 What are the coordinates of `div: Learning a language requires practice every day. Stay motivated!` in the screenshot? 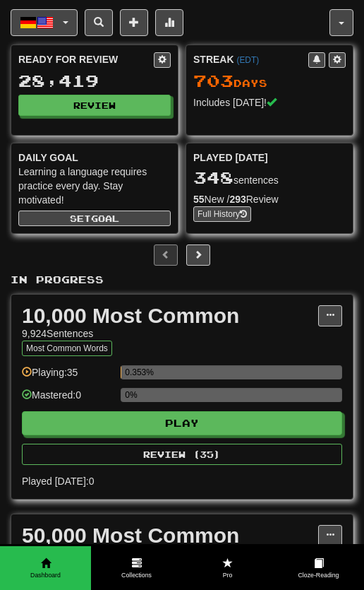 It's located at (95, 186).